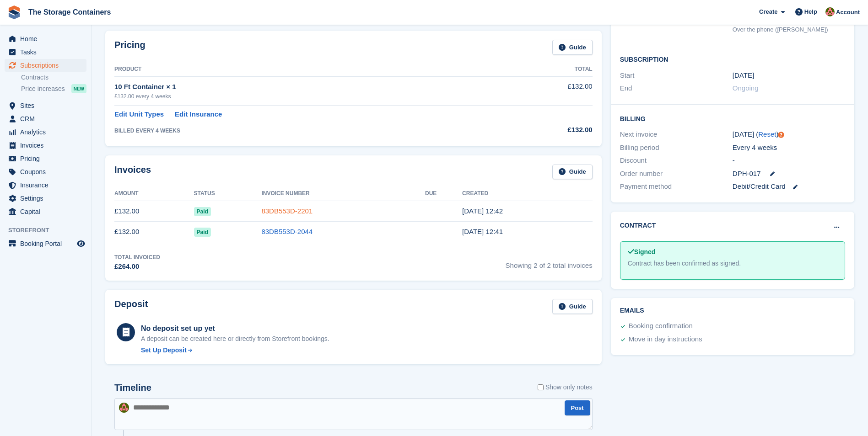  I want to click on span: Showing 2 of 2 total invoices, so click(549, 262).